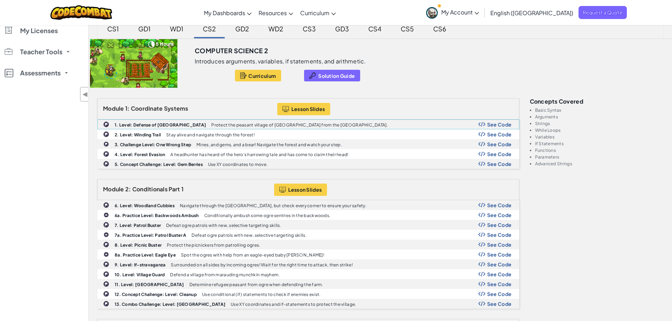 This screenshot has width=672, height=321. What do you see at coordinates (238, 164) in the screenshot?
I see `p: Use XY coordinates to move.` at bounding box center [238, 164].